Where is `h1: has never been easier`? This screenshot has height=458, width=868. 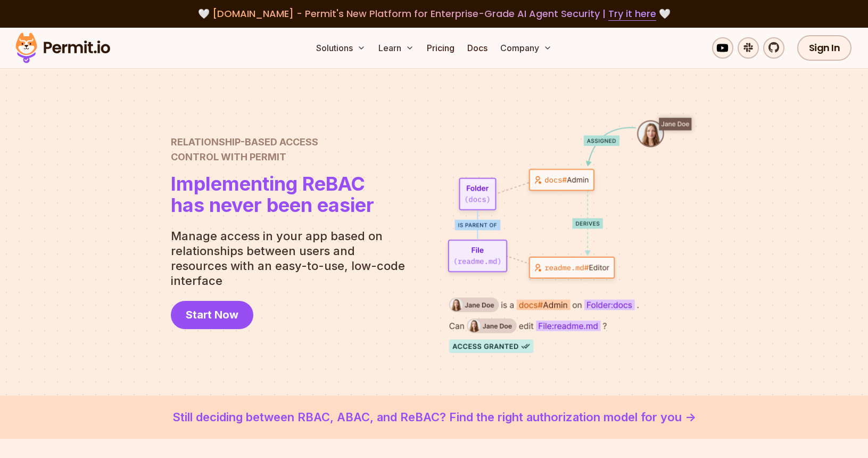
h1: has never been easier is located at coordinates (272, 194).